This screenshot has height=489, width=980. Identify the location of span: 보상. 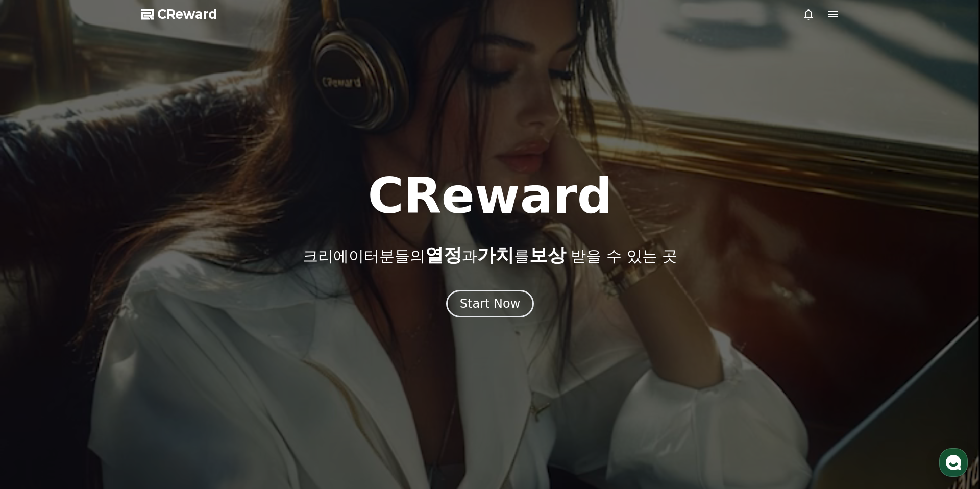
(548, 255).